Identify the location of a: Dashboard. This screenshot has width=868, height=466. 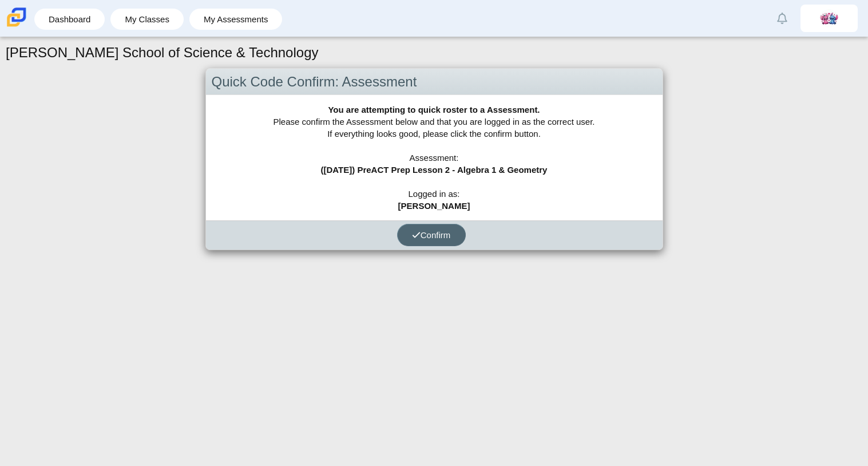
(69, 19).